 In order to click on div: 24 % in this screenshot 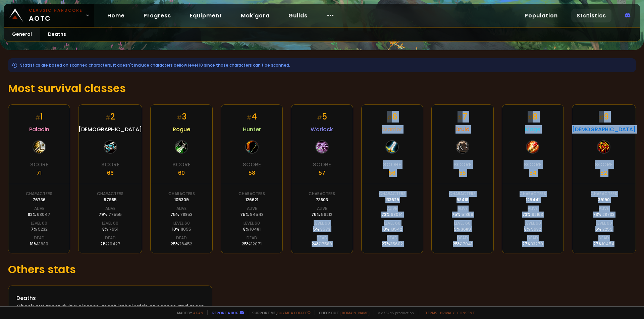, I will do `click(322, 244)`.